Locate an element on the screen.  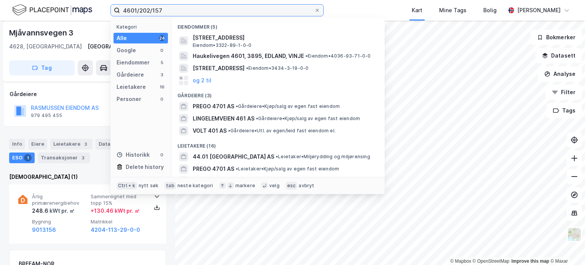
button: Analyse is located at coordinates (560, 74).